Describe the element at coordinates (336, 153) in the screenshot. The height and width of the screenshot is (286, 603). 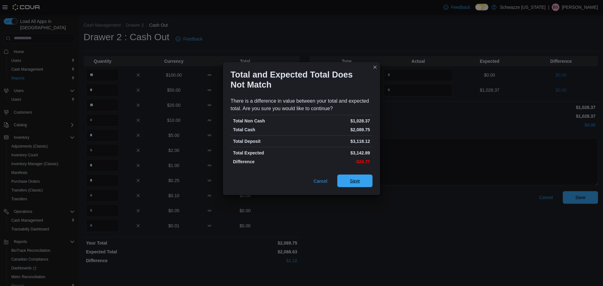
I see `p: $3,142.89` at that location.